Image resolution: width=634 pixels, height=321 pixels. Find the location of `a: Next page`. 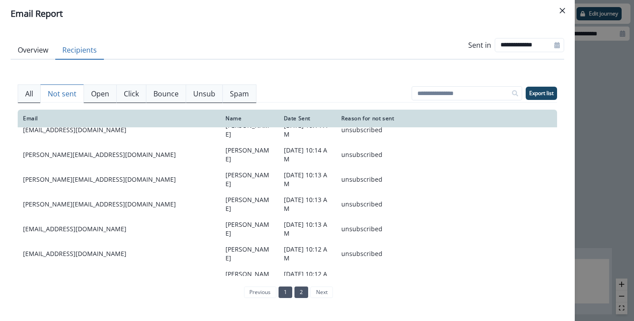

a: Next page is located at coordinates (322, 292).